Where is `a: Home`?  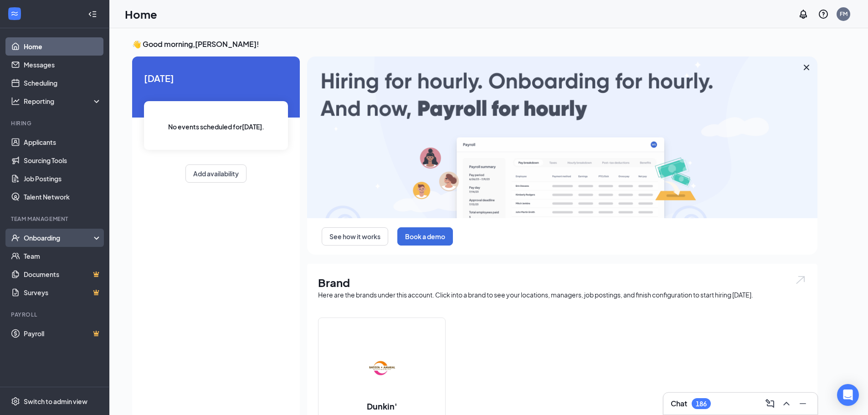
a: Home is located at coordinates (62, 46).